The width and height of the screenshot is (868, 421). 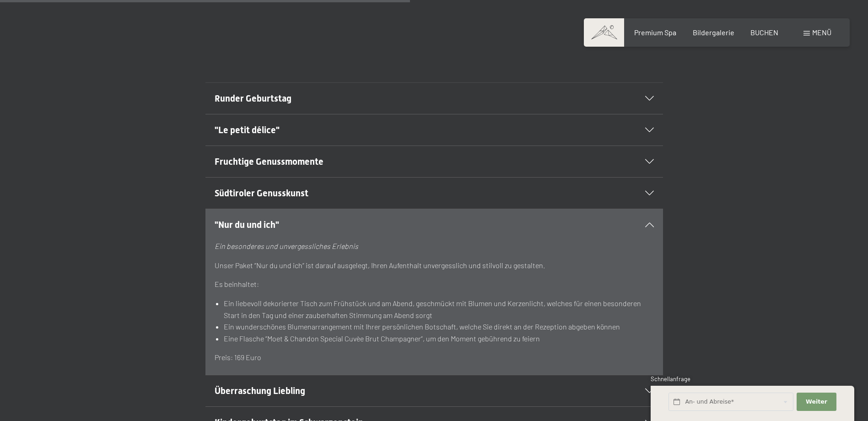 I want to click on span: Menü, so click(x=822, y=32).